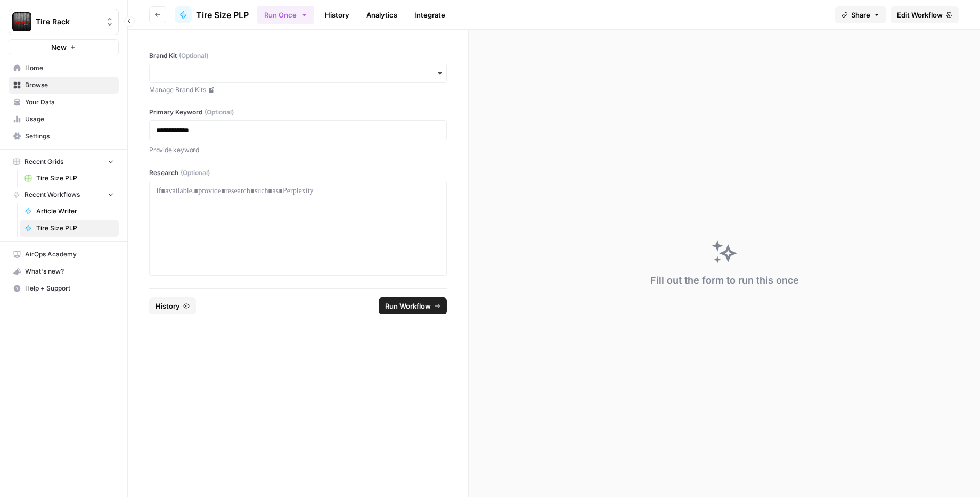 This screenshot has height=497, width=980. I want to click on button: Recent Workflows, so click(63, 195).